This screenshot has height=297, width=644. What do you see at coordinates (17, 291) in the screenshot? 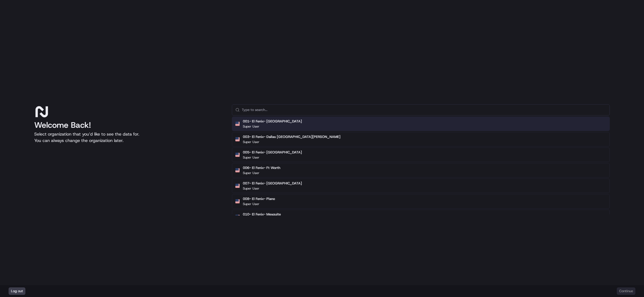
I see `button: Log out` at bounding box center [17, 291].